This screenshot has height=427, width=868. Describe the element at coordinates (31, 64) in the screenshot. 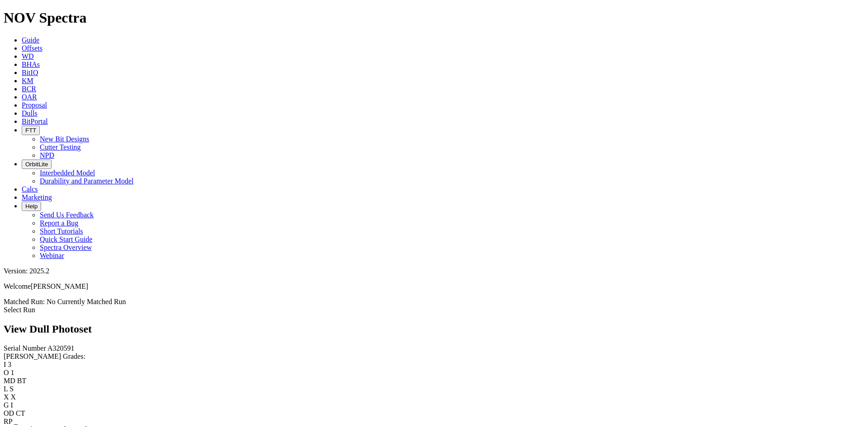

I see `span: BHAs` at that location.